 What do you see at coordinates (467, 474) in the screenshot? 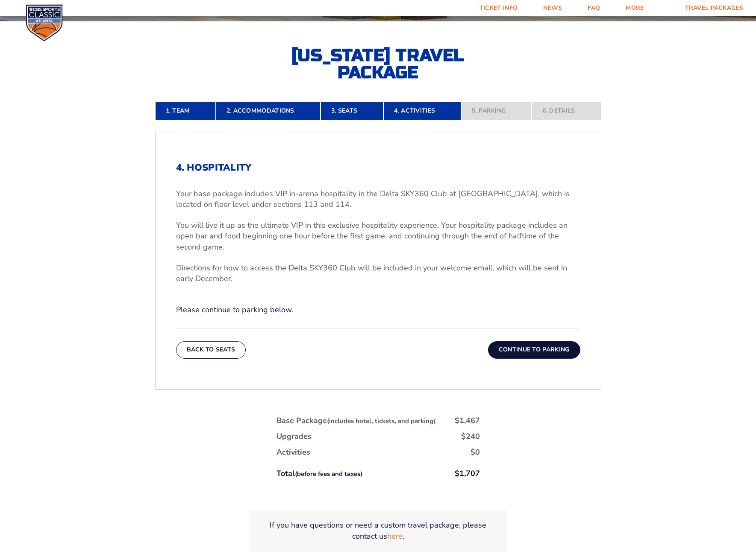
I see `div: $1,707` at bounding box center [467, 474].